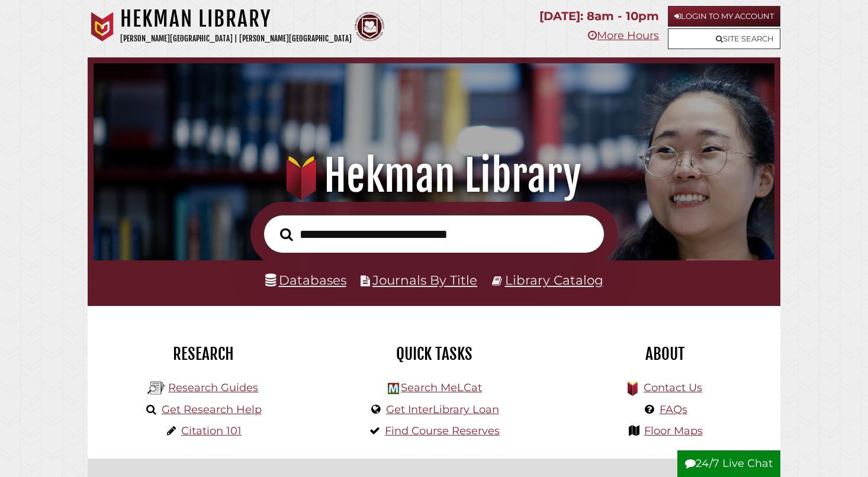 The height and width of the screenshot is (477, 868). I want to click on a: Contact Us, so click(672, 388).